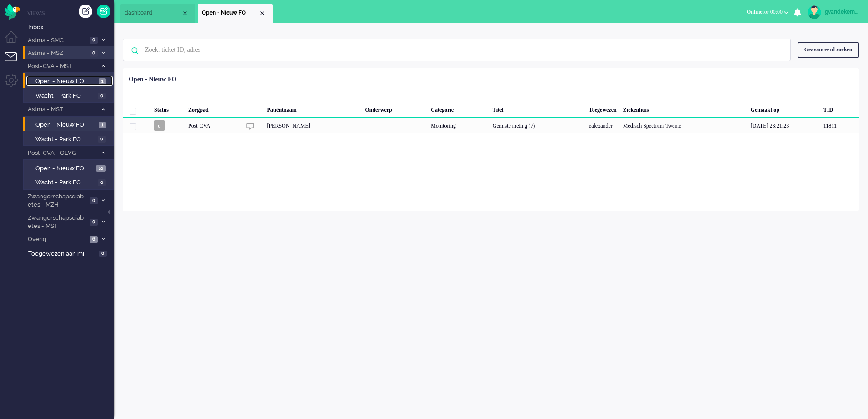 Image resolution: width=868 pixels, height=419 pixels. Describe the element at coordinates (12, 11) in the screenshot. I see `img: flow_omnibird.svg` at that location.